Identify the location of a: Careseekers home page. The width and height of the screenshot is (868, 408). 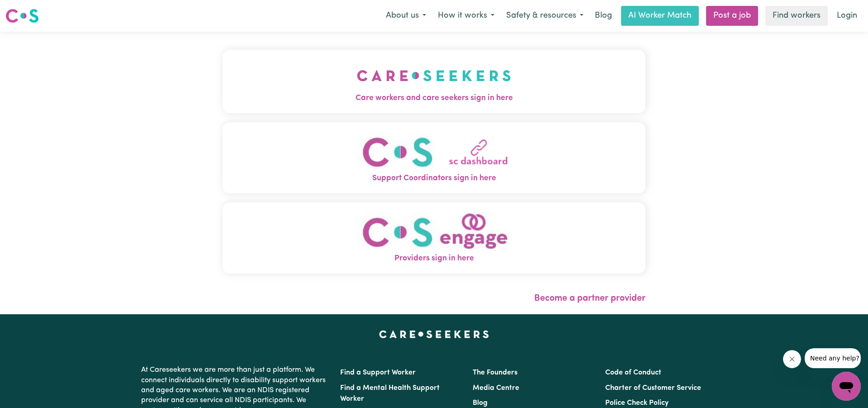
(434, 334).